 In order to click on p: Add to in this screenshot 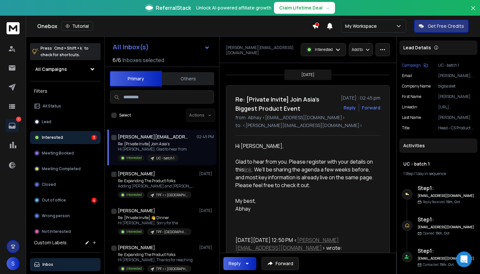, I will do `click(357, 50)`.